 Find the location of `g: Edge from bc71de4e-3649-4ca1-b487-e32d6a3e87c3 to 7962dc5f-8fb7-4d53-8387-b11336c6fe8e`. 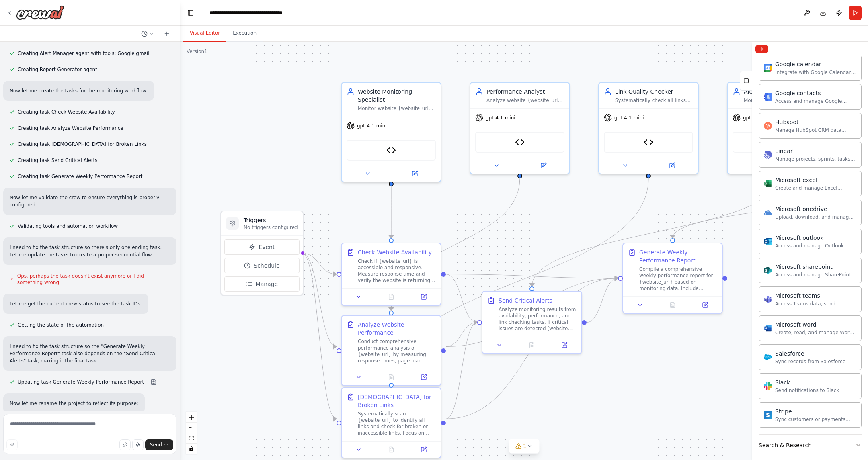

g: Edge from bc71de4e-3649-4ca1-b487-e32d6a3e87c3 to 7962dc5f-8fb7-4d53-8387-b11336c6fe8e is located at coordinates (461, 334).